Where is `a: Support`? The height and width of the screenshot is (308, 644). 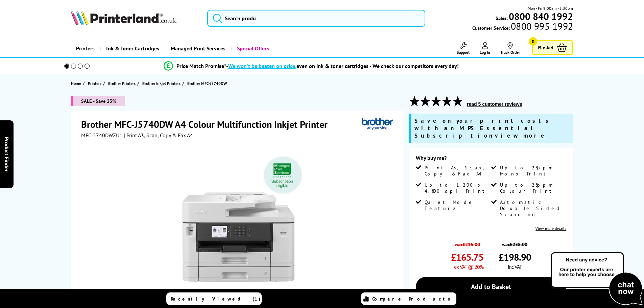 a: Support is located at coordinates (463, 48).